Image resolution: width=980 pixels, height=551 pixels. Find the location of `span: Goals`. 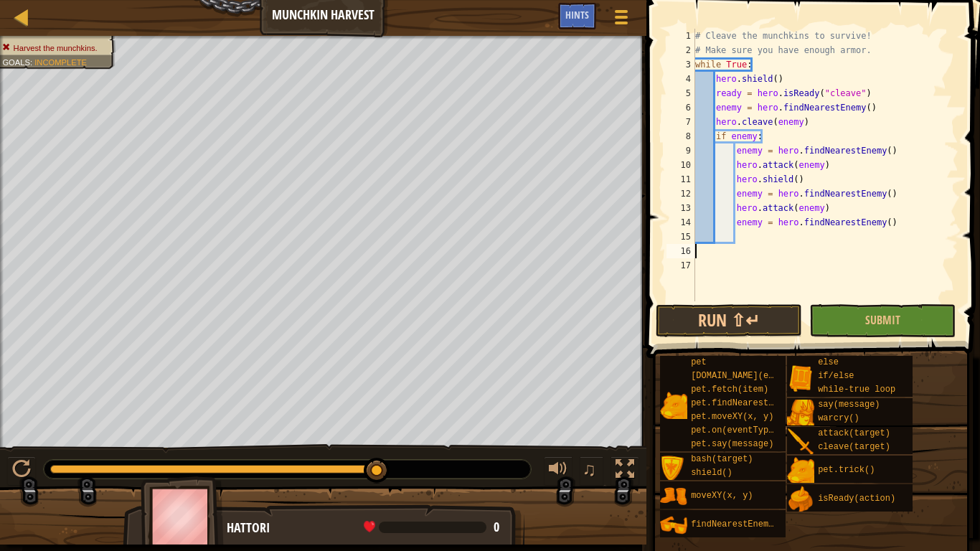

span: Goals is located at coordinates (15, 62).